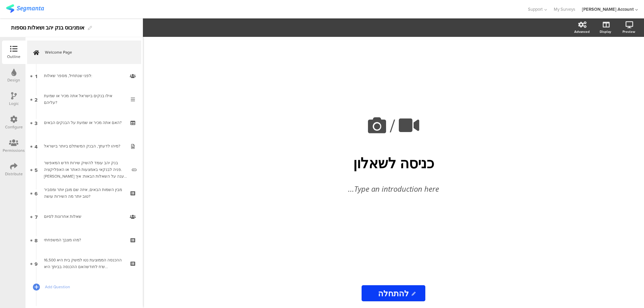 The height and width of the screenshot is (308, 644). What do you see at coordinates (14, 104) in the screenshot?
I see `div: Logic` at bounding box center [14, 104].